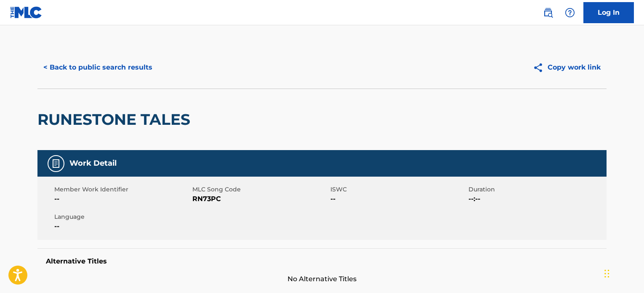  What do you see at coordinates (115, 119) in the screenshot?
I see `h2: RUNESTONE TALES` at bounding box center [115, 119].